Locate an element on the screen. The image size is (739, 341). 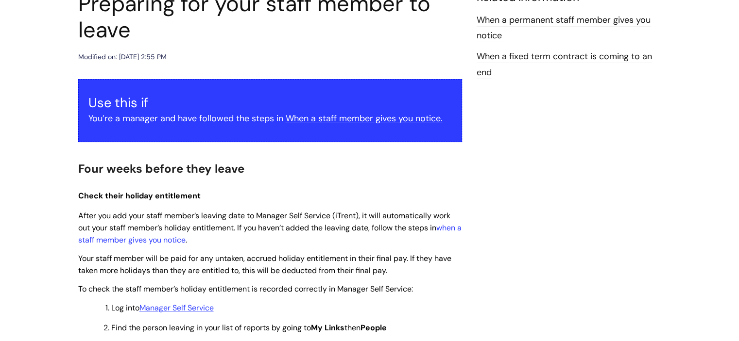
u: When a staff member gives you notice is located at coordinates (363, 118).